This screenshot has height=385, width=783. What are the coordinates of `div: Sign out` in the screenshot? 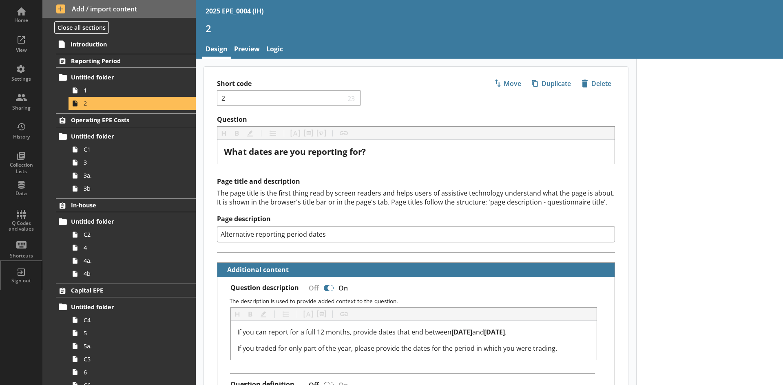 It's located at (21, 281).